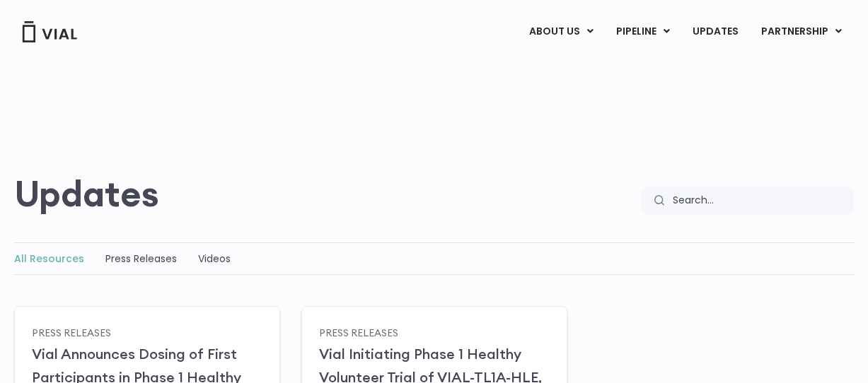 This screenshot has height=383, width=868. What do you see at coordinates (214, 258) in the screenshot?
I see `a: Videos` at bounding box center [214, 258].